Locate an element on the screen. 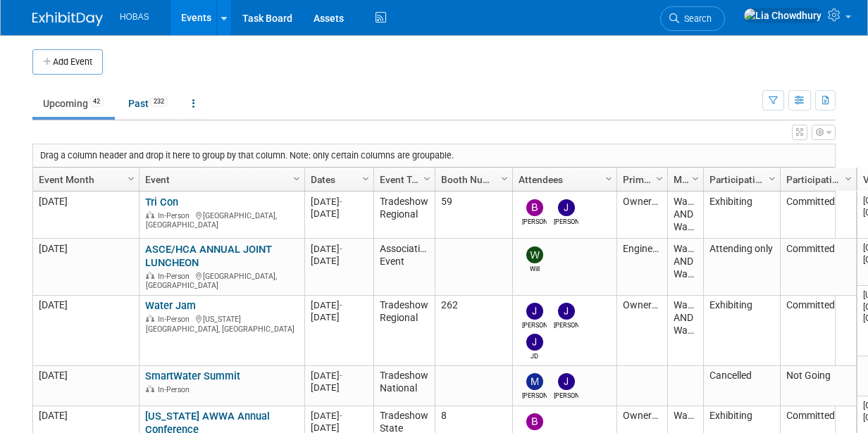 The height and width of the screenshot is (433, 868). img: ExhibitDay is located at coordinates (68, 19).